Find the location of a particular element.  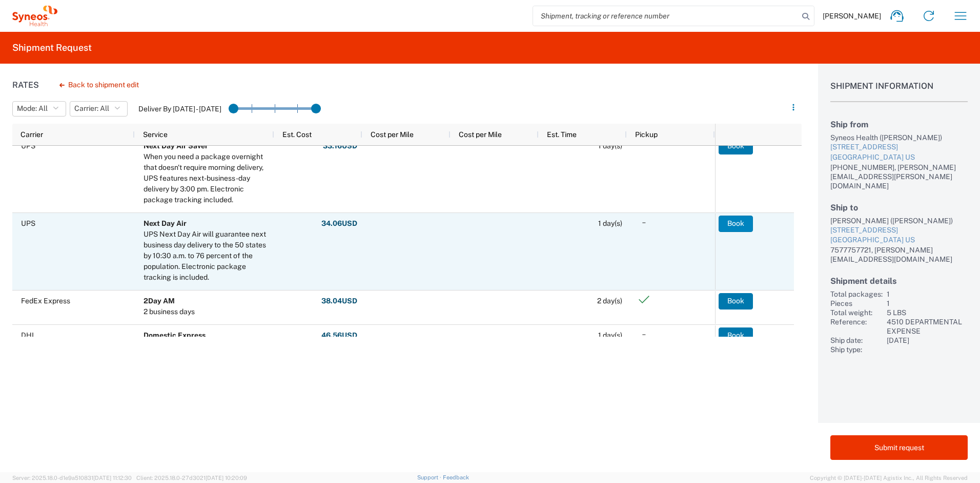

button: Submit request is located at coordinates (900, 447).